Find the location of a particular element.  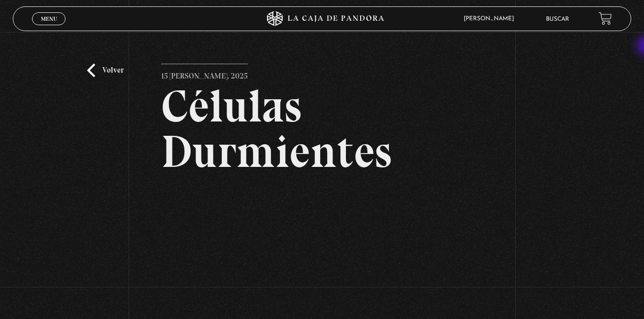

a: View your shopping cart is located at coordinates (605, 19).